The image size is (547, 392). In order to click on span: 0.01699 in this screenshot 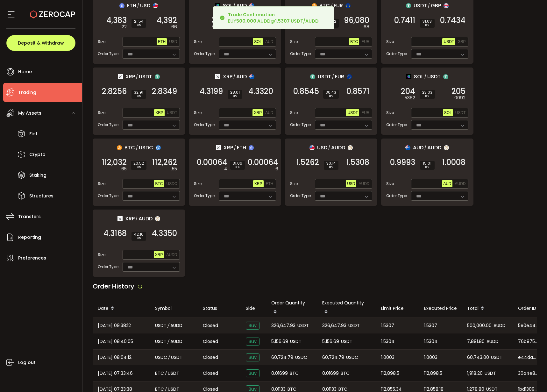, I will do `click(330, 373)`.